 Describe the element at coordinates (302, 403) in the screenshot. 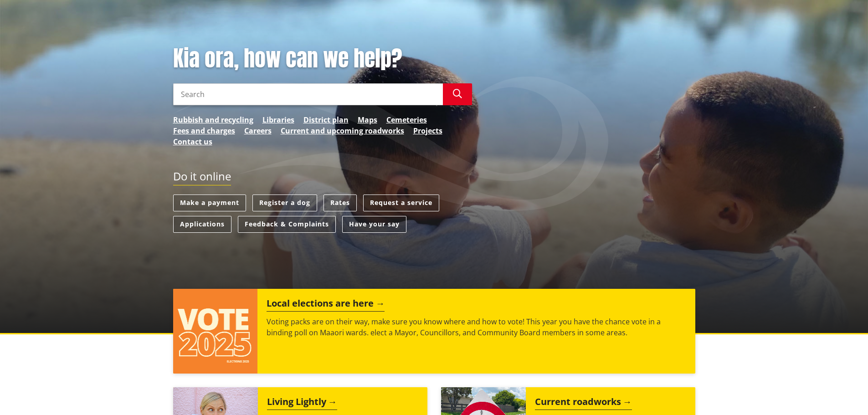

I see `h2: Living Lightly` at that location.